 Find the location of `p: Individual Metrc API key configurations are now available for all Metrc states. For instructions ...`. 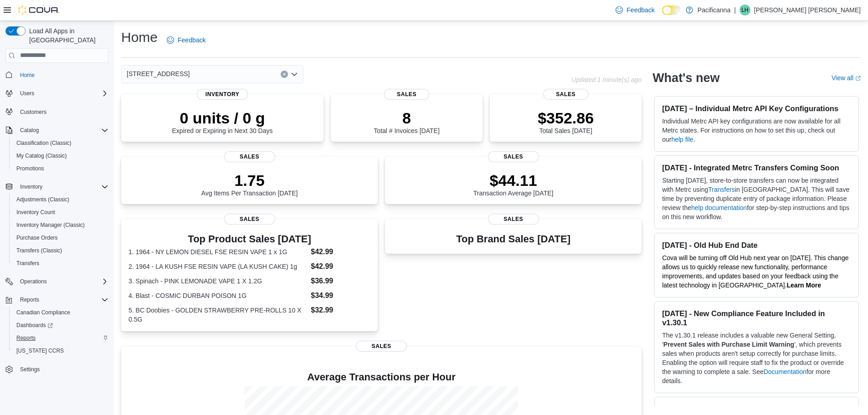

p: Individual Metrc API key configurations are now available for all Metrc states. For instructions ... is located at coordinates (757, 130).